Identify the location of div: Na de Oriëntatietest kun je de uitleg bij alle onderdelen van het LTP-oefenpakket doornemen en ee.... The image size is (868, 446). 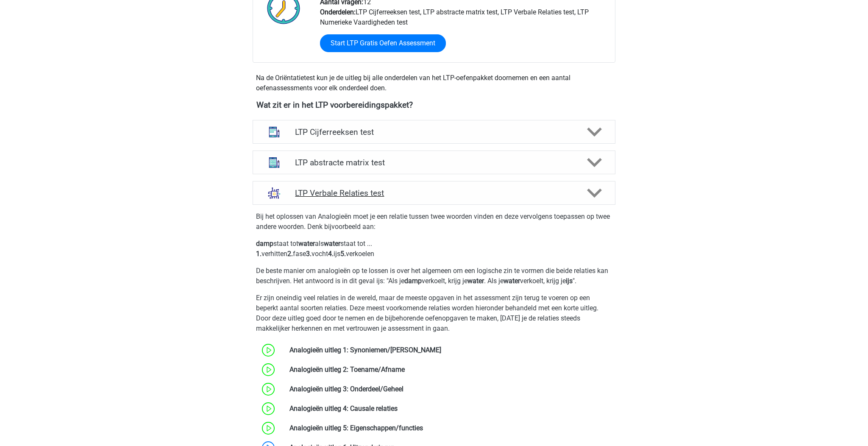
(434, 83).